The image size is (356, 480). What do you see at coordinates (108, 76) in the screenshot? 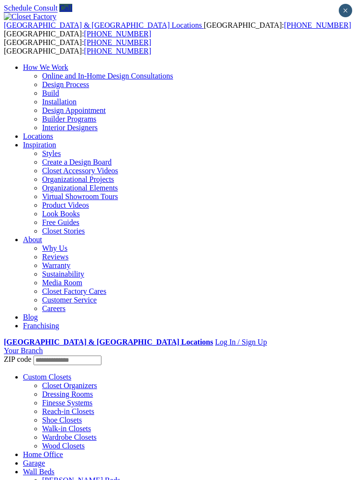
I see `a: Online and In-Home Design Consultations` at bounding box center [108, 76].